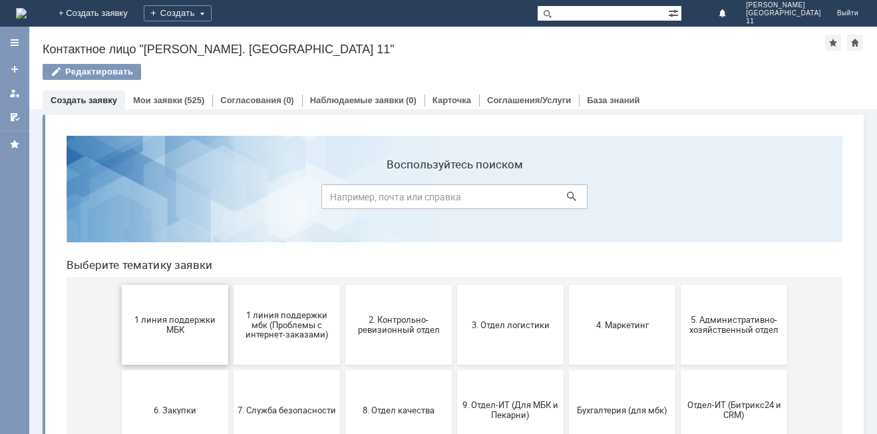 Image resolution: width=877 pixels, height=434 pixels. Describe the element at coordinates (454, 285) in the screenshot. I see `span: 9. Отдел-ИТ (Для МБК и Пекарни)` at that location.